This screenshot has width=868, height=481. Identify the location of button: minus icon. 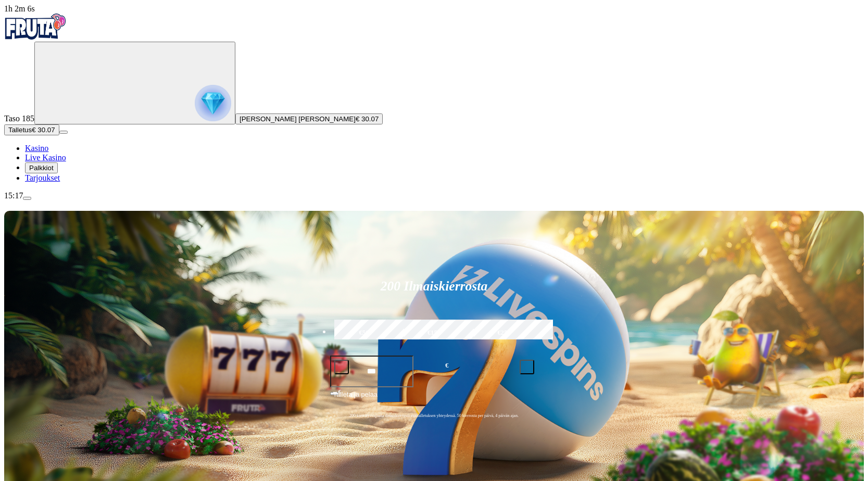
(342, 367).